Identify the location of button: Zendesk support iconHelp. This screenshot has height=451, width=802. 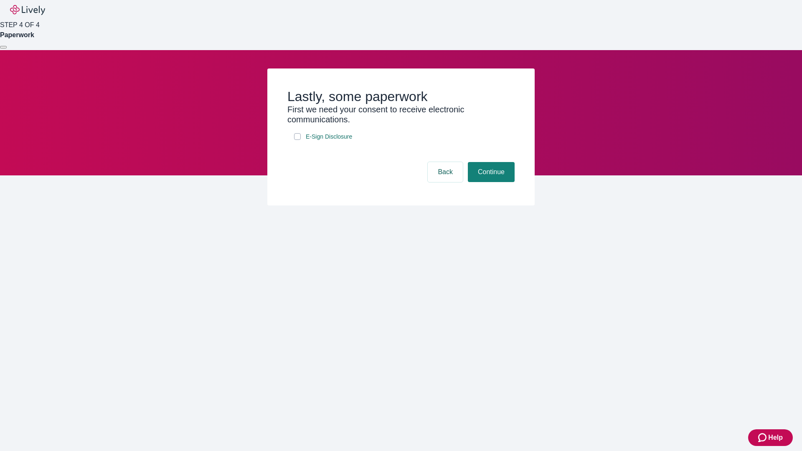
(770, 438).